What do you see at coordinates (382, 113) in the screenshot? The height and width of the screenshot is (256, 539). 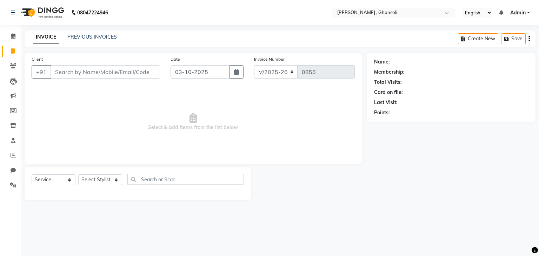 I see `div: Points:` at bounding box center [382, 113].